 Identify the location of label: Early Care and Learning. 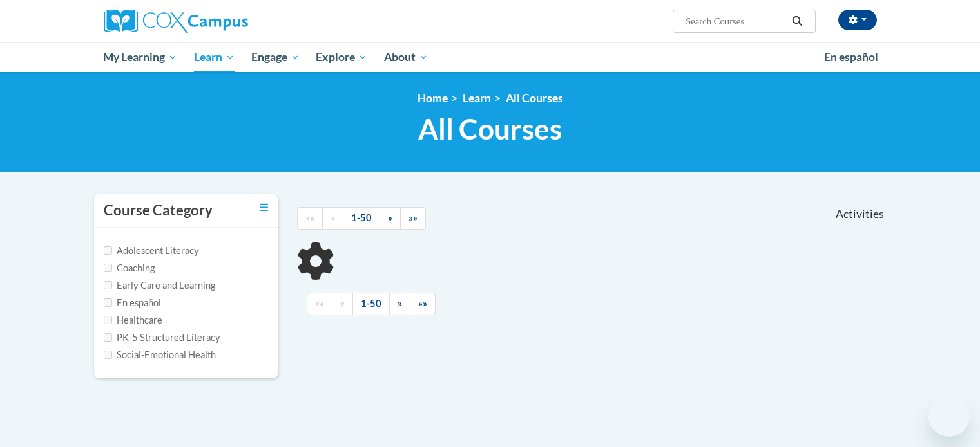
(159, 286).